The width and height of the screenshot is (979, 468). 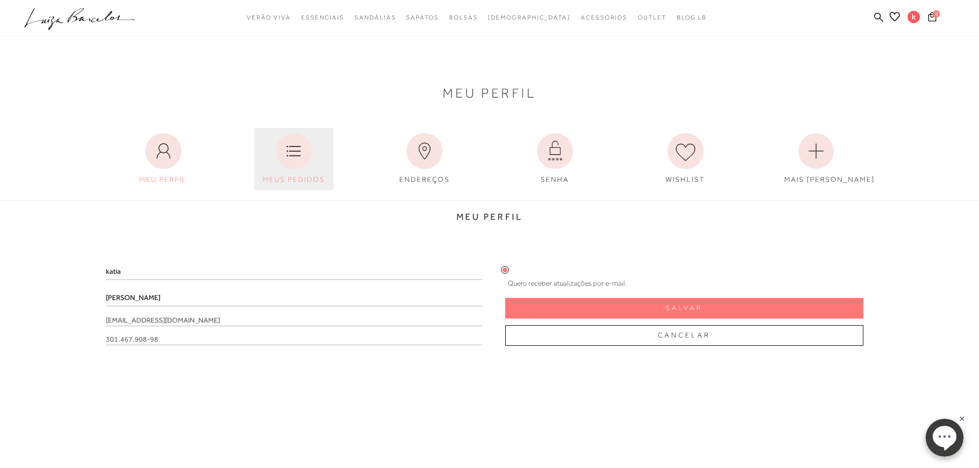 What do you see at coordinates (425, 159) in the screenshot?
I see `a: ENDEREÇOS` at bounding box center [425, 159].